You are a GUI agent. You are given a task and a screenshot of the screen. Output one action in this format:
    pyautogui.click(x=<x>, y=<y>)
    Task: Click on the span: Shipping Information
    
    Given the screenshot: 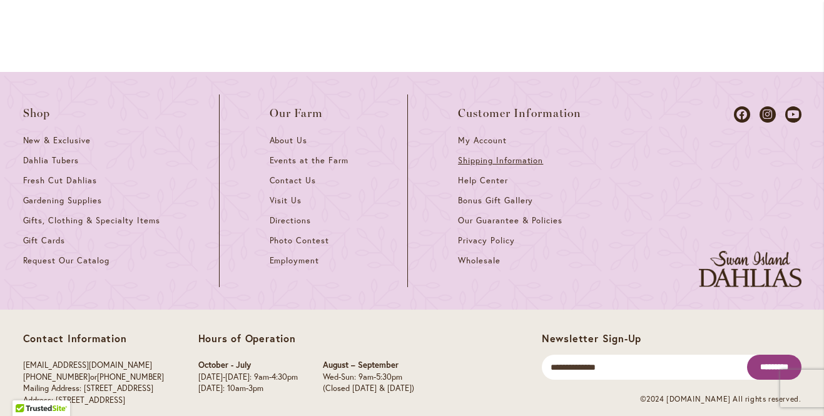 What is the action you would take?
    pyautogui.click(x=500, y=160)
    